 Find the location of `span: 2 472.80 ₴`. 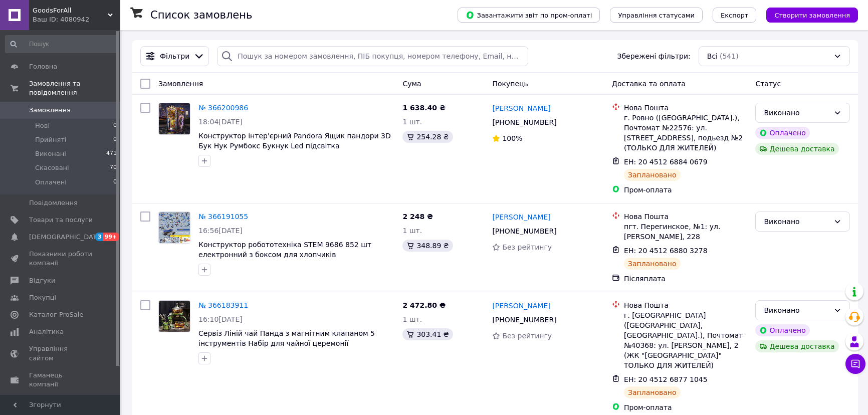

span: 2 472.80 ₴ is located at coordinates (424, 305).